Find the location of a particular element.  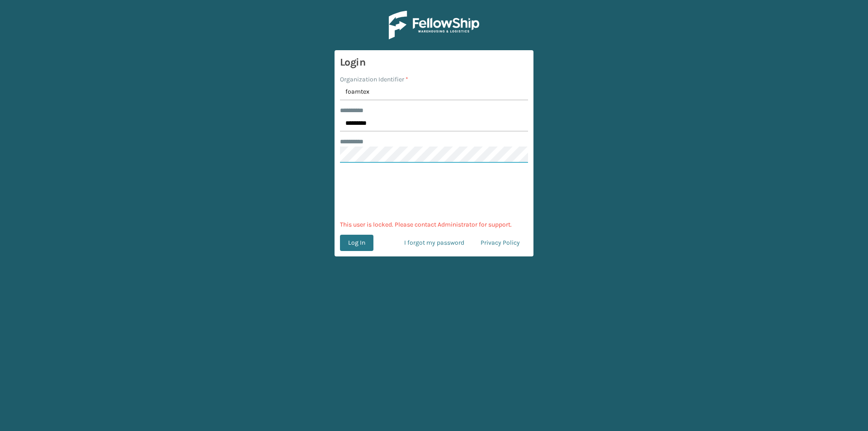

a: Privacy Policy is located at coordinates (500, 243).